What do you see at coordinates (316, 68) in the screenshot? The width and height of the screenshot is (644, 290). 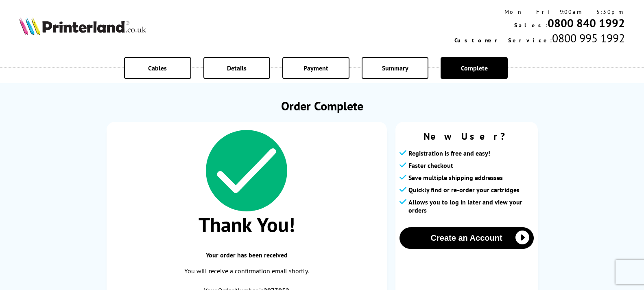 I see `span: Payment` at bounding box center [316, 68].